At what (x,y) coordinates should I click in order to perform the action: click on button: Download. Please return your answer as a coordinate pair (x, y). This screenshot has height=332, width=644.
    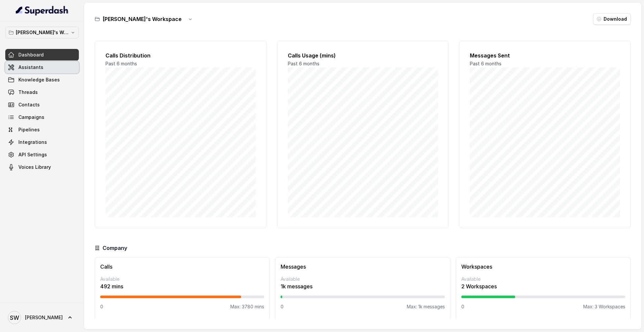
    Looking at the image, I should click on (612, 19).